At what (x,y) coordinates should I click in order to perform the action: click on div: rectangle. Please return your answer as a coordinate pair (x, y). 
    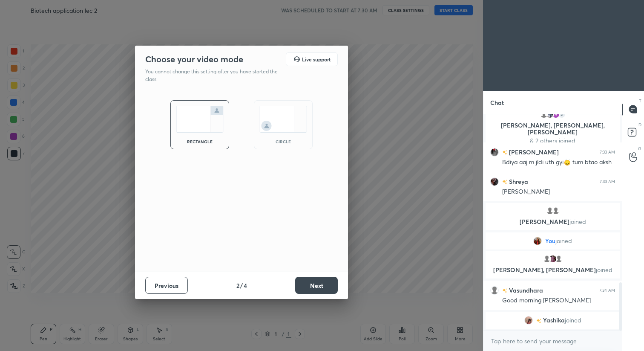
    Looking at the image, I should click on (200, 142).